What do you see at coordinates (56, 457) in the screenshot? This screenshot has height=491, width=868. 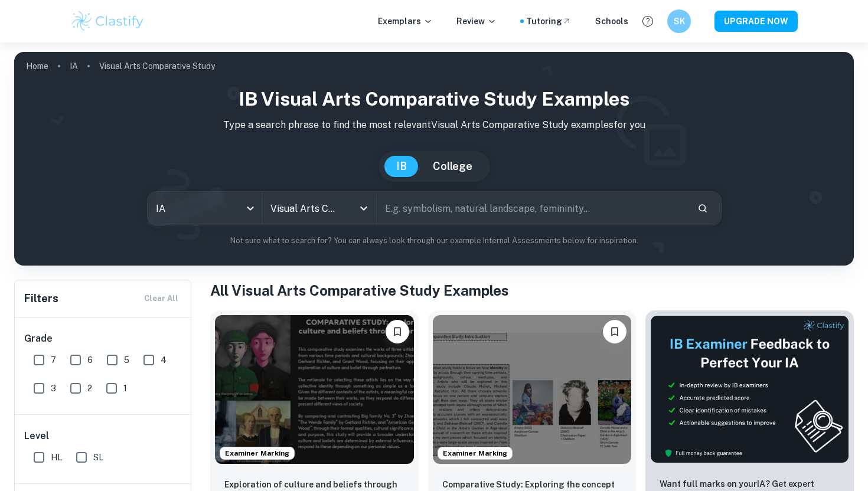 I see `span: HL` at bounding box center [56, 457].